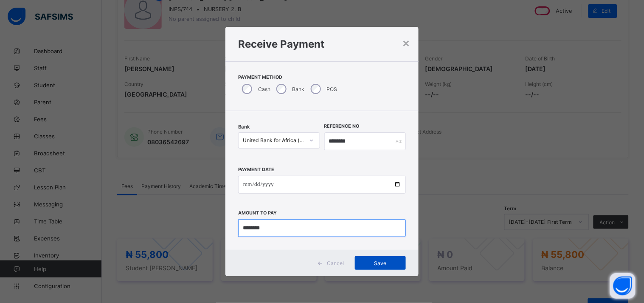 This screenshot has height=303, width=644. What do you see at coordinates (380, 263) in the screenshot?
I see `span: Save` at bounding box center [380, 263].